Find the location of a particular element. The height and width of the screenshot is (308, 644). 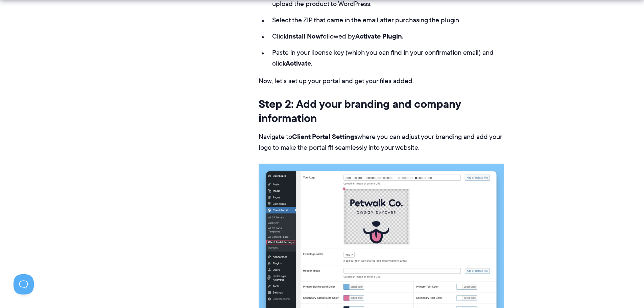

strong: Activate is located at coordinates (298, 63).